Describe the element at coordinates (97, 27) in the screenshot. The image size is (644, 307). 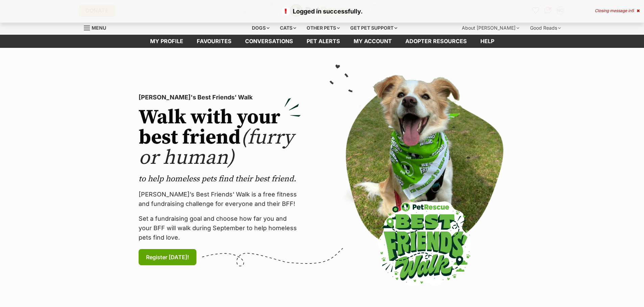
I see `a: Menu` at that location.